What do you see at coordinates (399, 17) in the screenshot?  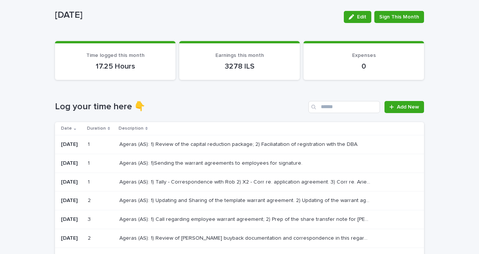 I see `button: Sign This Month` at bounding box center [399, 17].